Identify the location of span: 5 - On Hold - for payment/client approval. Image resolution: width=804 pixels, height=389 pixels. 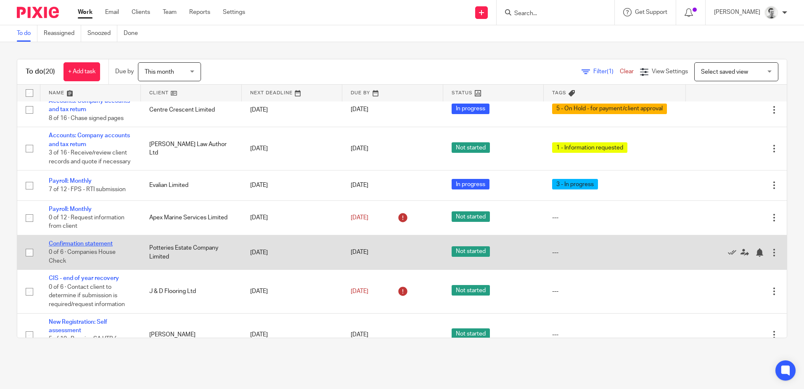
(609, 108).